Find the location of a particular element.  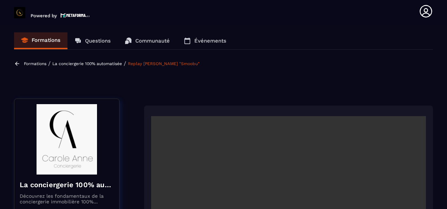

p: Powered by is located at coordinates (44, 15).